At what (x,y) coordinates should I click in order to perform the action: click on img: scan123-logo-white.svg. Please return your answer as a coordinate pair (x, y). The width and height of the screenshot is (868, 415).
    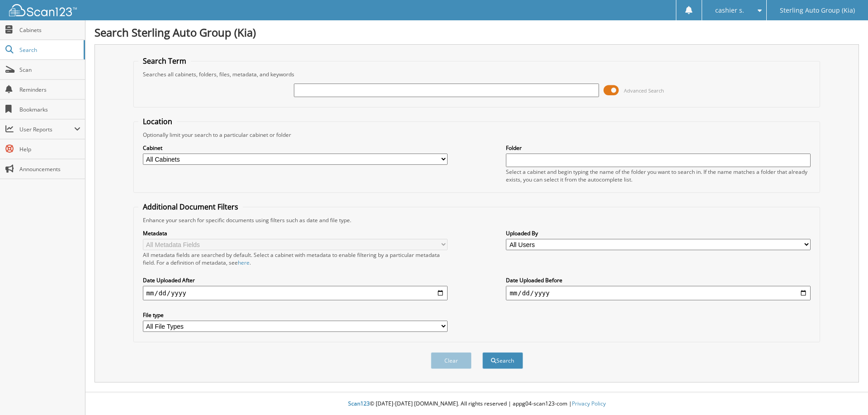
    Looking at the image, I should click on (43, 10).